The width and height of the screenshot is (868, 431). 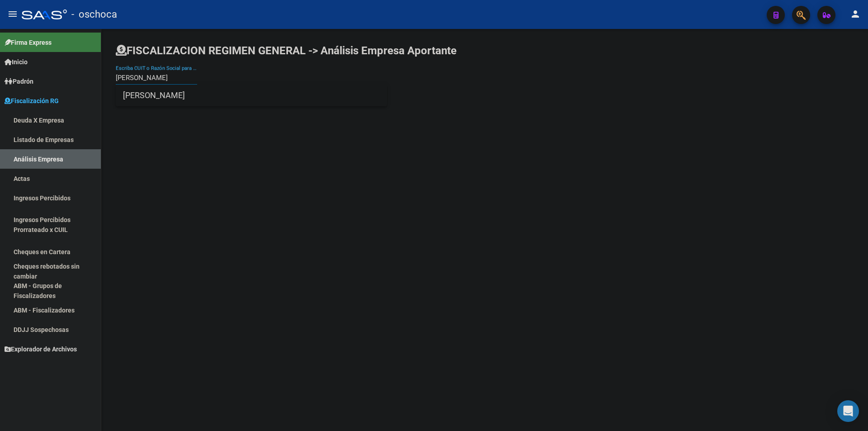 I want to click on div: Open Intercom Messenger, so click(x=849, y=412).